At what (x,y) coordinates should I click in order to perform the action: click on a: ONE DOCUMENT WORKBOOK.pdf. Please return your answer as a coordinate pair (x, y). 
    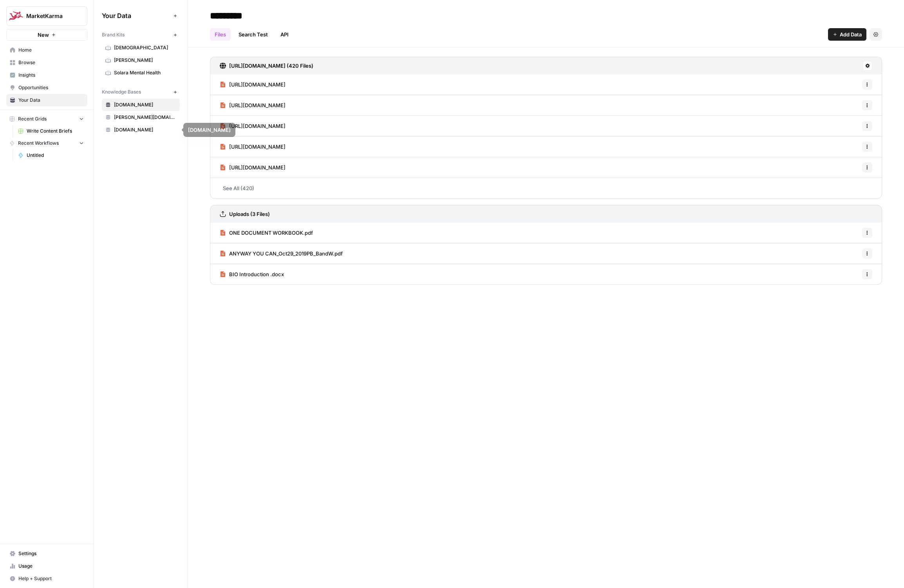
    Looking at the image, I should click on (266, 232).